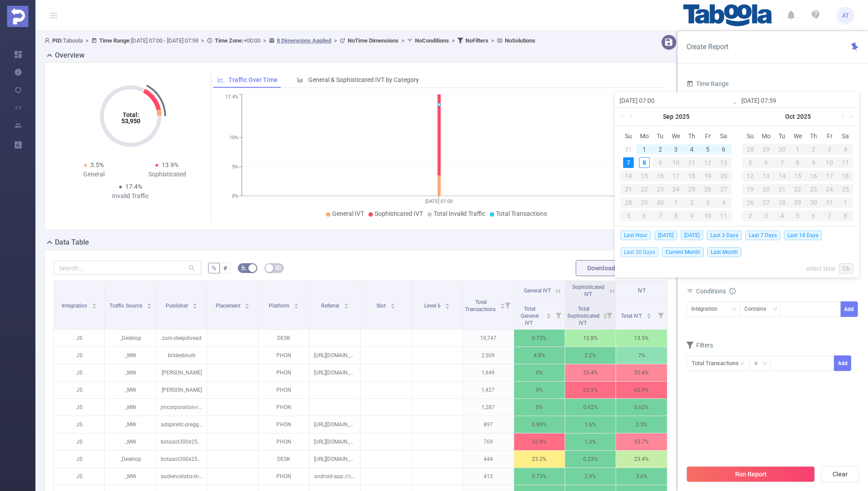  Describe the element at coordinates (798, 216) in the screenshot. I see `td: November 5, 2025` at that location.